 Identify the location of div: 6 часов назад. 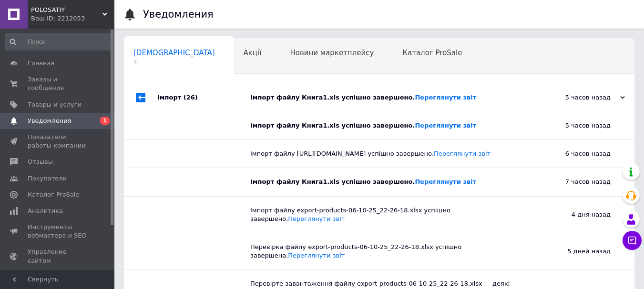
(575, 154).